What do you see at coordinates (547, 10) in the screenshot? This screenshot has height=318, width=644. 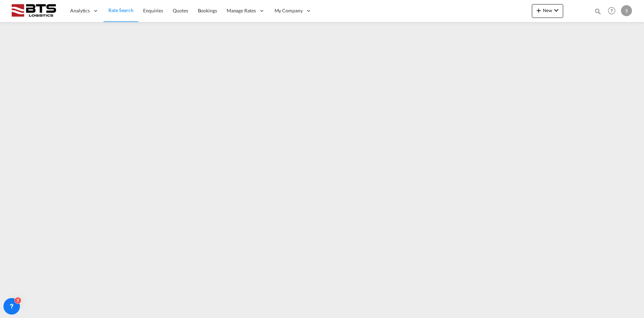 I see `span: New` at bounding box center [547, 10].